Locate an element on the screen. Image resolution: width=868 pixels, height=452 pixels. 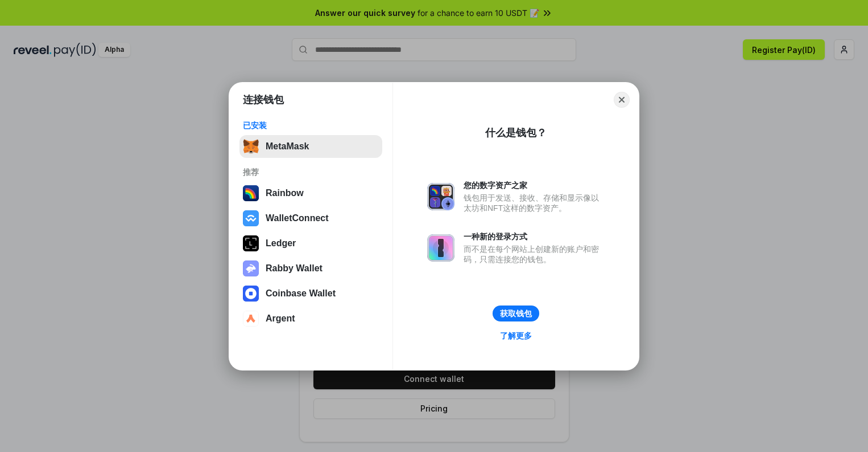
button: Argent is located at coordinates (311, 318).